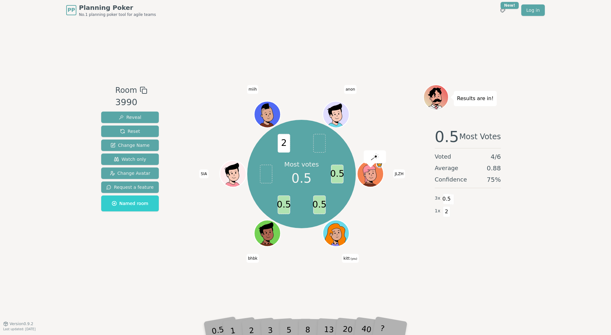 The width and height of the screenshot is (611, 335). I want to click on span: Watch only, so click(130, 159).